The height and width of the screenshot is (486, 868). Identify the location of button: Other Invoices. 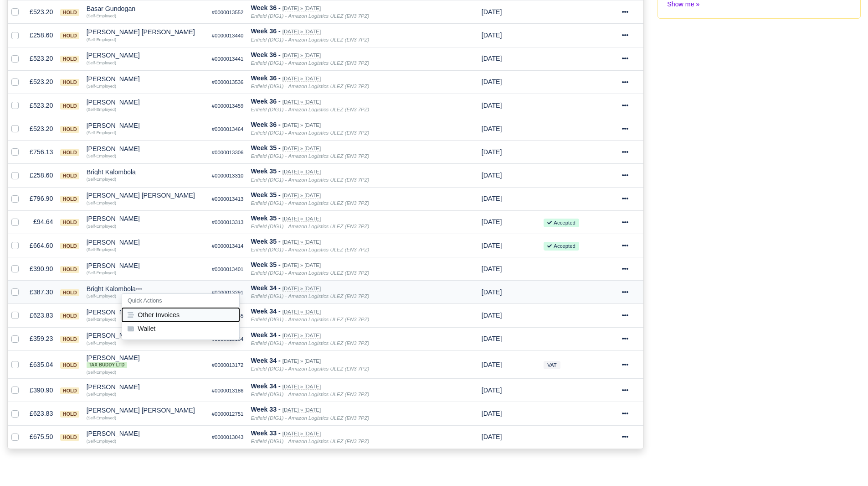
(180, 315).